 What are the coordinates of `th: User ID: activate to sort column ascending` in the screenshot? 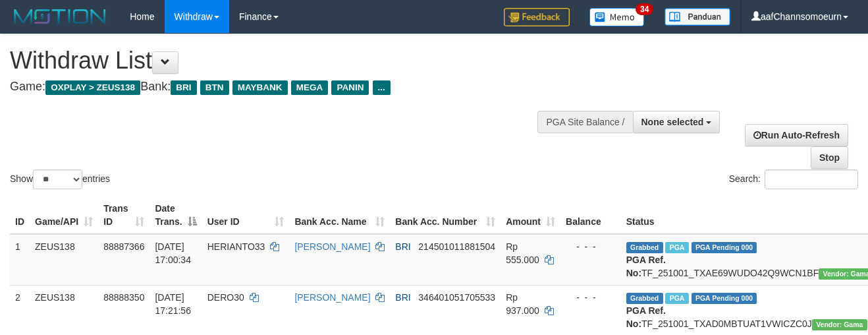 It's located at (245, 215).